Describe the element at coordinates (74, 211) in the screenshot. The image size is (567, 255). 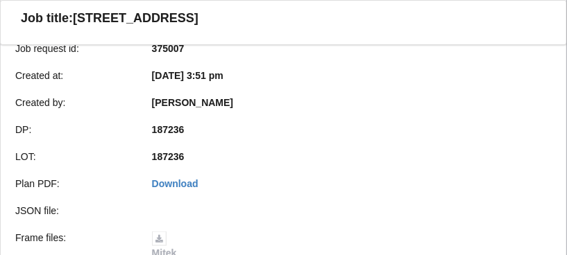
I see `div: JSON file :` at that location.